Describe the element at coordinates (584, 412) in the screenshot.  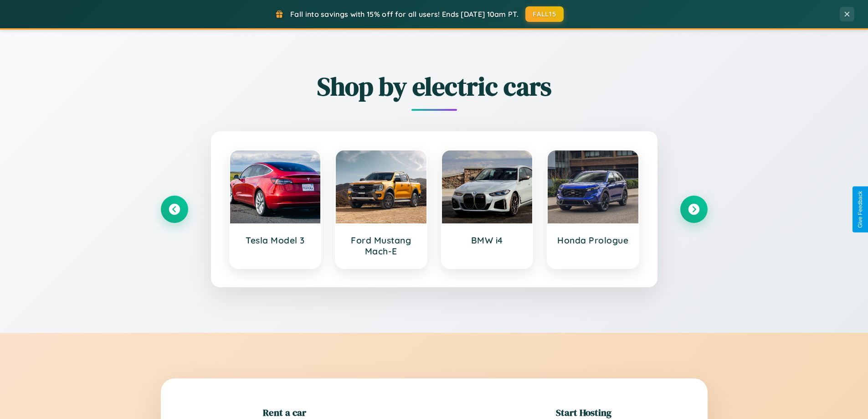
I see `h2: Start Hosting` at that location.